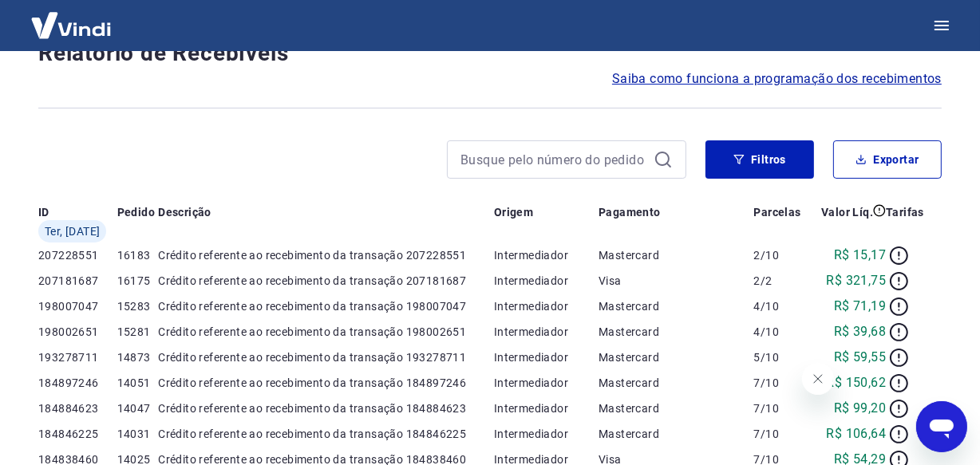 The image size is (980, 465). What do you see at coordinates (326, 255) in the screenshot?
I see `p: Crédito referente ao recebimento da transação 207228551` at bounding box center [326, 255].